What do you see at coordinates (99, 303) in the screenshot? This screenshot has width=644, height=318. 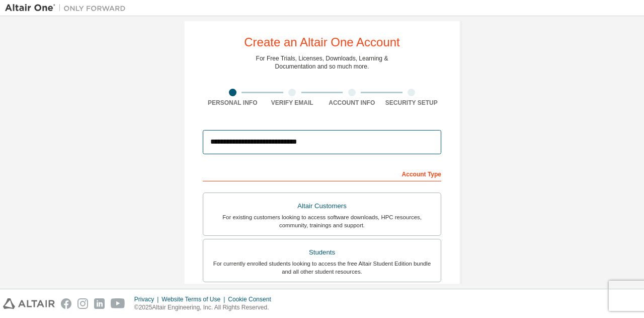 I see `img: linkedin.svg` at bounding box center [99, 303].